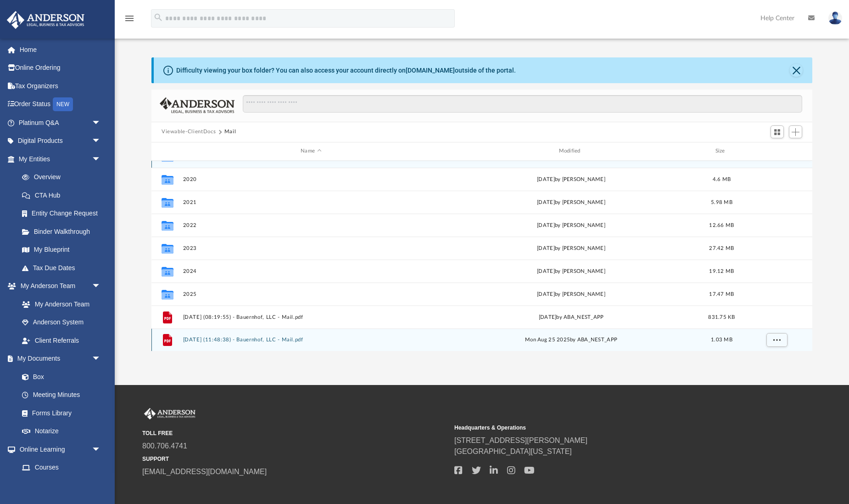  What do you see at coordinates (58, 286) in the screenshot?
I see `a: My Anderson Teamarrow_drop_down` at bounding box center [58, 286].